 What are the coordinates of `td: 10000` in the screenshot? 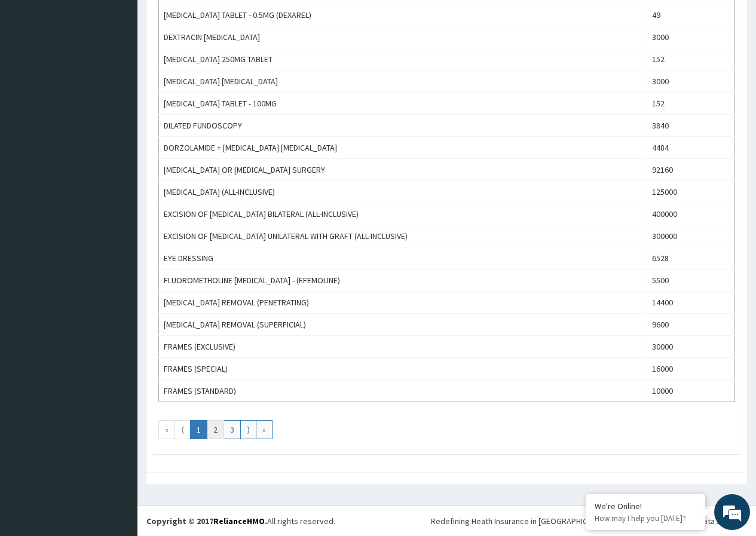 It's located at (691, 391).